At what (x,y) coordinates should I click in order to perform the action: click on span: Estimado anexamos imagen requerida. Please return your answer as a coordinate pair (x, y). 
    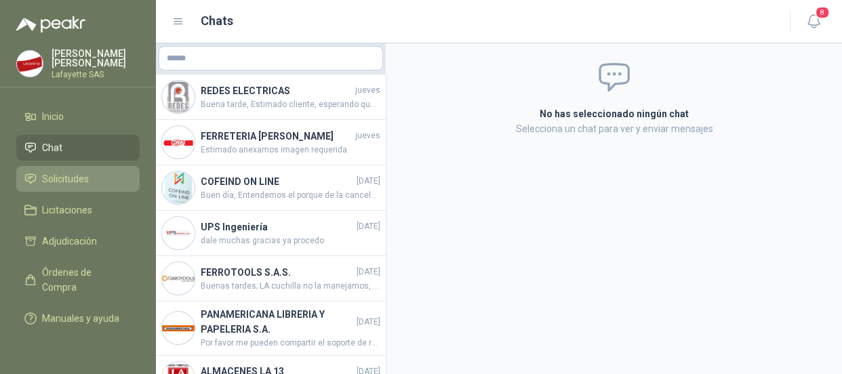
    Looking at the image, I should click on (290, 150).